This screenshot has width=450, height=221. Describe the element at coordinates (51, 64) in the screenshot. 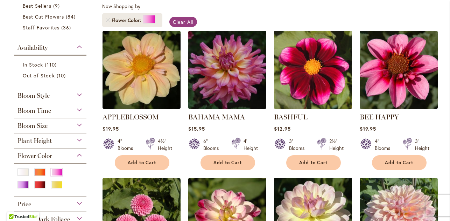

I see `a: In Stock 110` at that location.